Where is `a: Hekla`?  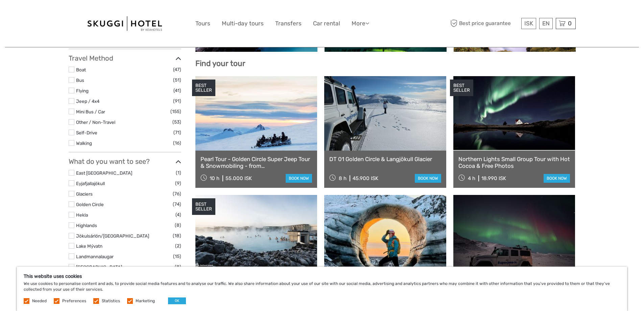 a: Hekla is located at coordinates (82, 215).